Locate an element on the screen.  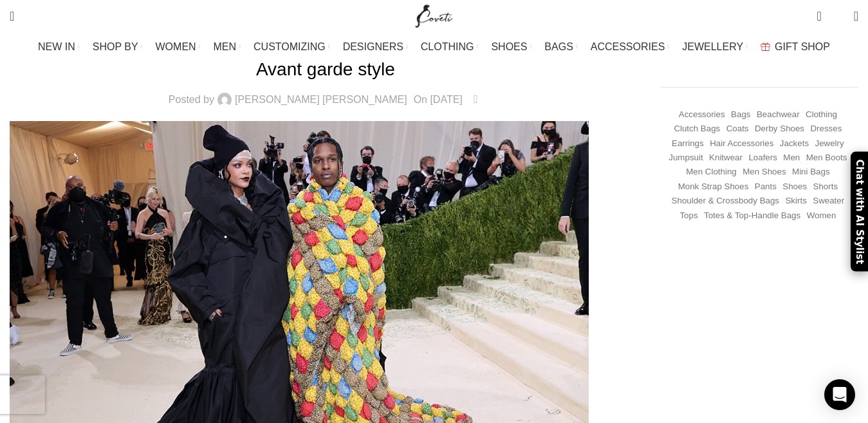
a: CUSTOMIZING is located at coordinates (292, 47).